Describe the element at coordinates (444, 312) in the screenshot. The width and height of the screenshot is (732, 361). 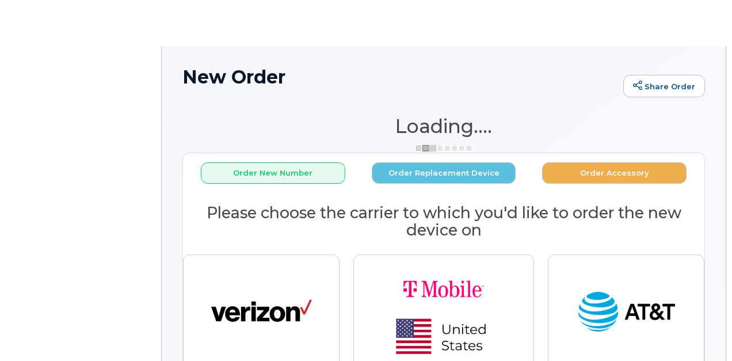
I see `img: t-mobile-78392d334a420d5b7f0e63d4fa81f6287a21d394dc80d677554bb55bbab1186f.png` at that location.